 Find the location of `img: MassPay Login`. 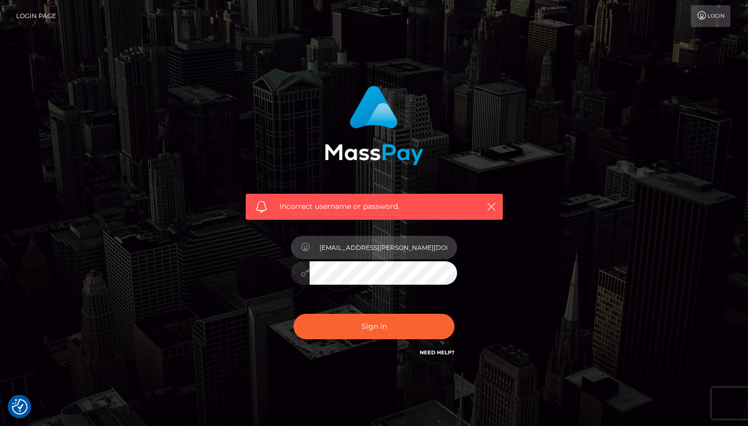

img: MassPay Login is located at coordinates (374, 125).